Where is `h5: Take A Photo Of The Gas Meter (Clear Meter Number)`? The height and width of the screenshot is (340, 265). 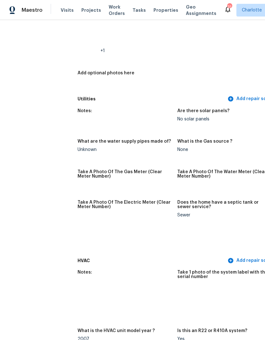
h5: Take A Photo Of The Gas Meter (Clear Meter Number) is located at coordinates (125, 174).